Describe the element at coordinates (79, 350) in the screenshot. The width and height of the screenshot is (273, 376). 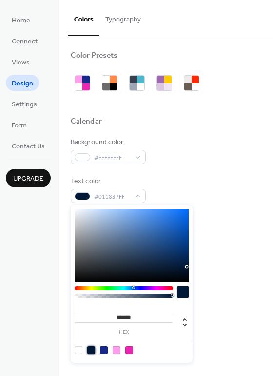
I see `div: rgb(255, 255, 255)` at that location.